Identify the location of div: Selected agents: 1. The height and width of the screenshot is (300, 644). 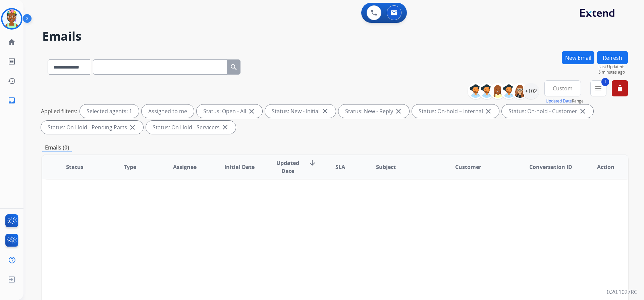
(109, 111).